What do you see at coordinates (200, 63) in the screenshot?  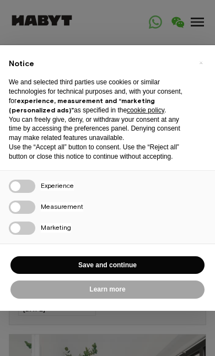 I see `button: Close this notice` at bounding box center [200, 63].